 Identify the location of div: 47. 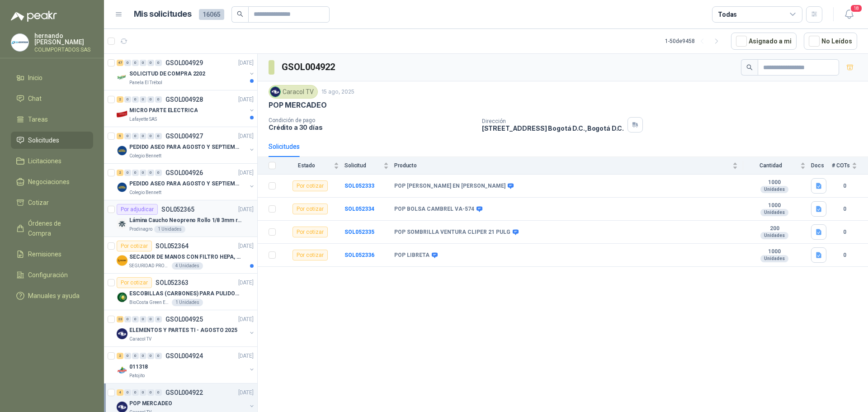
(120, 63).